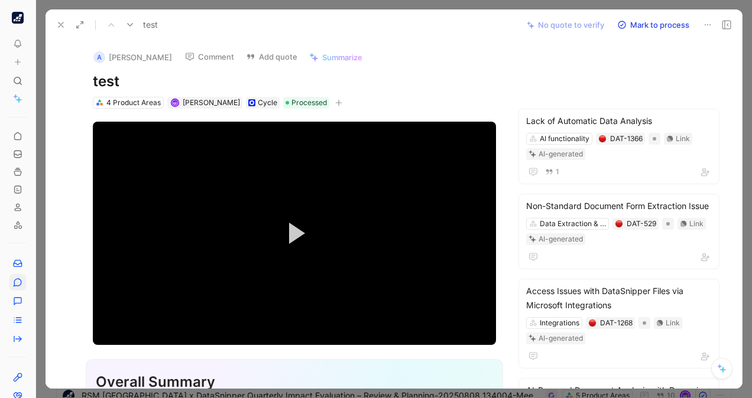 The image size is (752, 398). Describe the element at coordinates (309, 103) in the screenshot. I see `span: Processed` at that location.